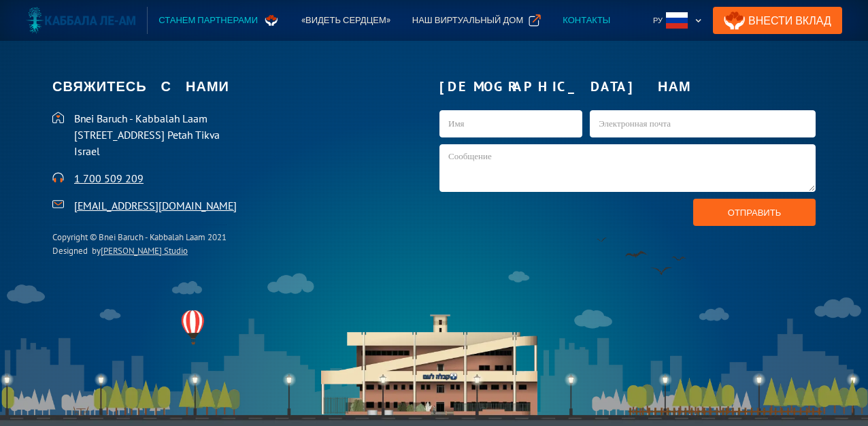 Image resolution: width=868 pixels, height=426 pixels. What do you see at coordinates (467, 21) in the screenshot?
I see `div: Наш виртуальный дом` at bounding box center [467, 21].